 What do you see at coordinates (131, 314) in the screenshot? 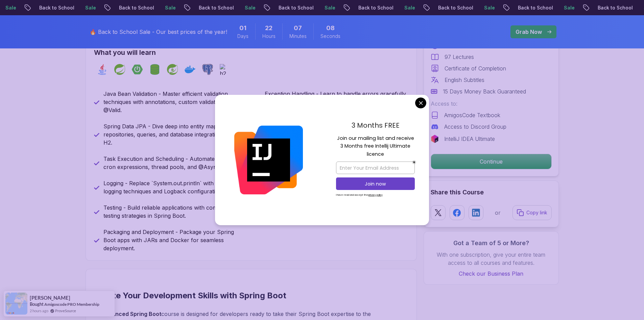
I see `strong: Advanced Spring Boot` at bounding box center [131, 314].